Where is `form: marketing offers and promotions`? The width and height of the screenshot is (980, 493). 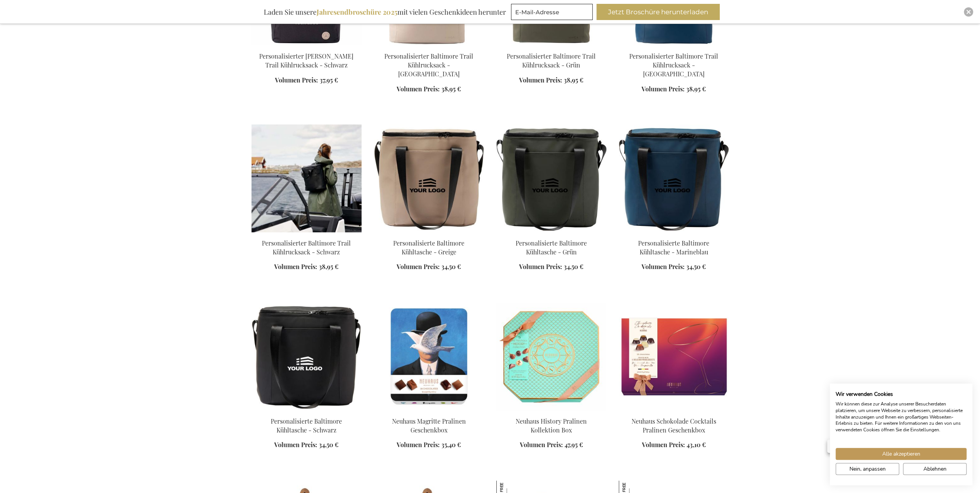 form: marketing offers and promotions is located at coordinates (553, 13).